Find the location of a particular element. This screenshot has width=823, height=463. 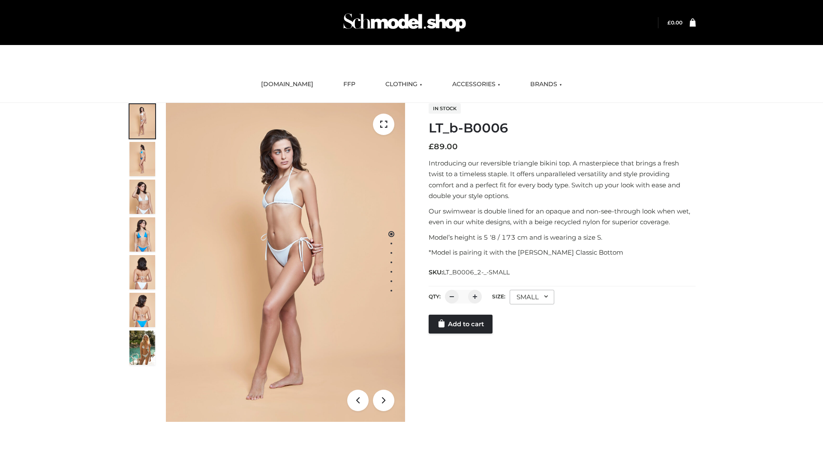

a: ACCESSORIES is located at coordinates (476, 84).